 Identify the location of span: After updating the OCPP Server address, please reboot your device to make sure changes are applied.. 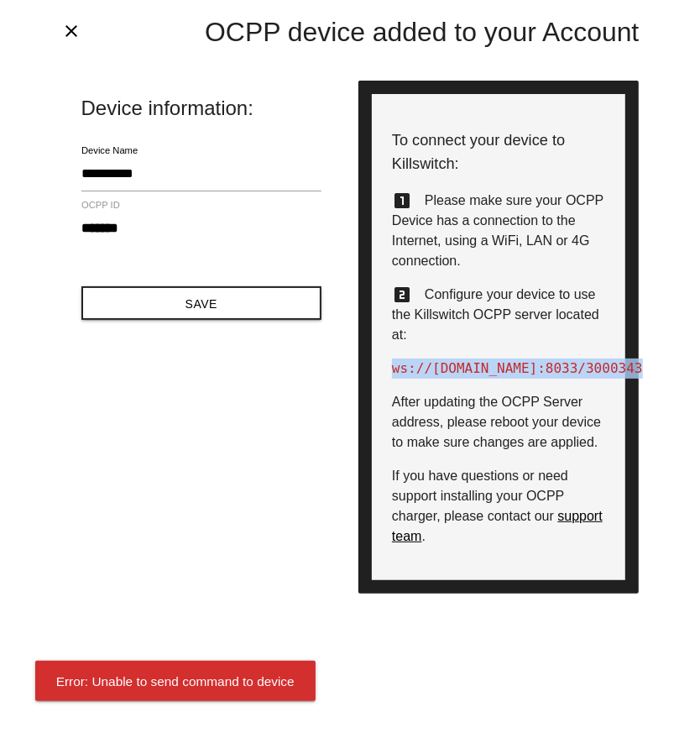
(496, 422).